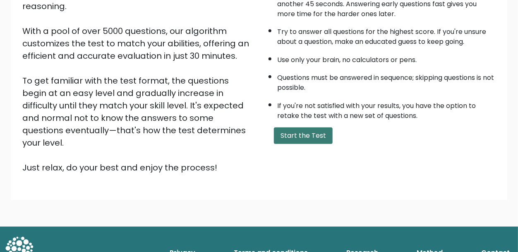  What do you see at coordinates (386, 81) in the screenshot?
I see `li: Questions must be answered in sequence; skipping questions is not possible.` at bounding box center [386, 81].